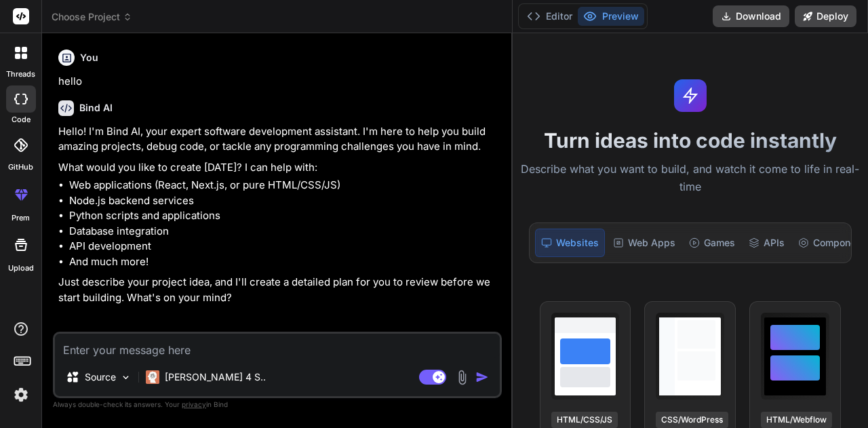 The height and width of the screenshot is (428, 868). I want to click on p: Describe what you want to build, and watch it come to life in real-time, so click(691, 178).